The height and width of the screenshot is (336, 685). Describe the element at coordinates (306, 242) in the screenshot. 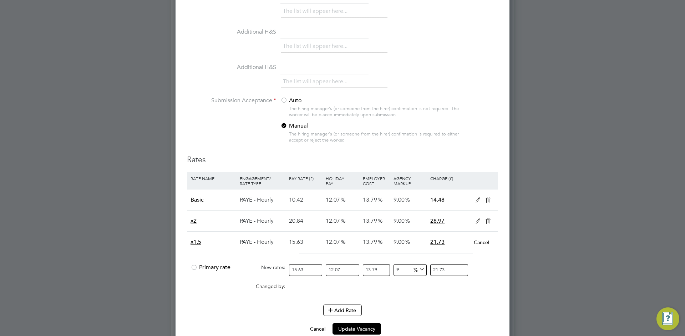

I see `div: 15.63` at that location.